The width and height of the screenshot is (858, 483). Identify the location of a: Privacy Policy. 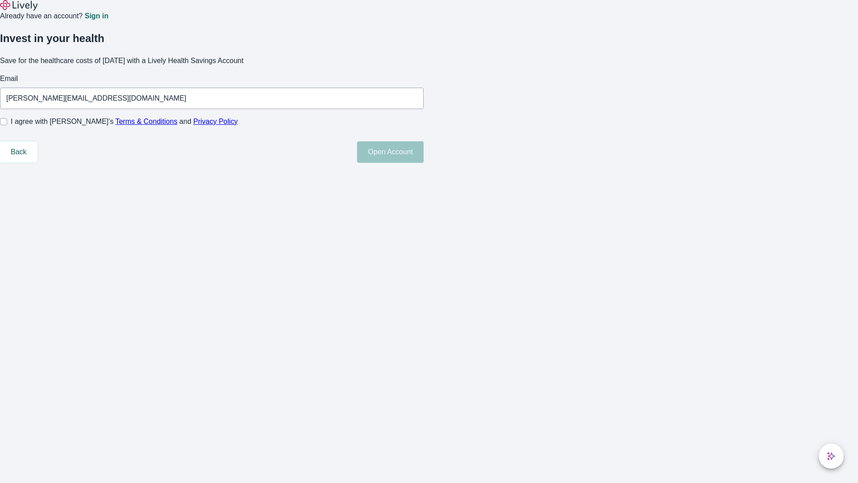
(216, 121).